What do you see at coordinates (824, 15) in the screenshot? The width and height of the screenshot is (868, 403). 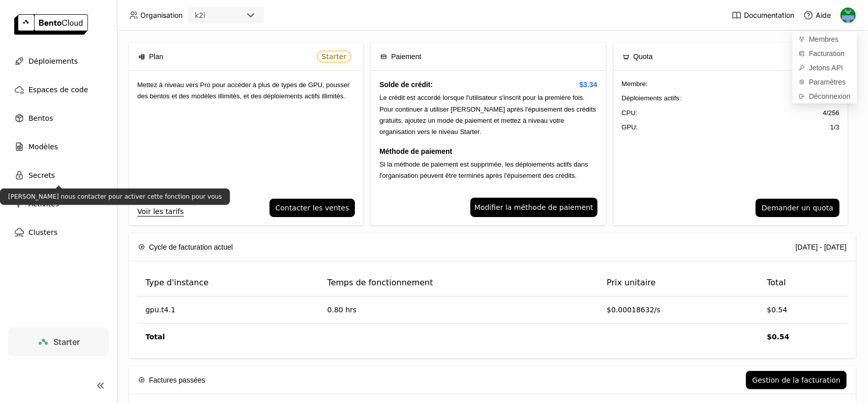 I see `span: Aide` at bounding box center [824, 15].